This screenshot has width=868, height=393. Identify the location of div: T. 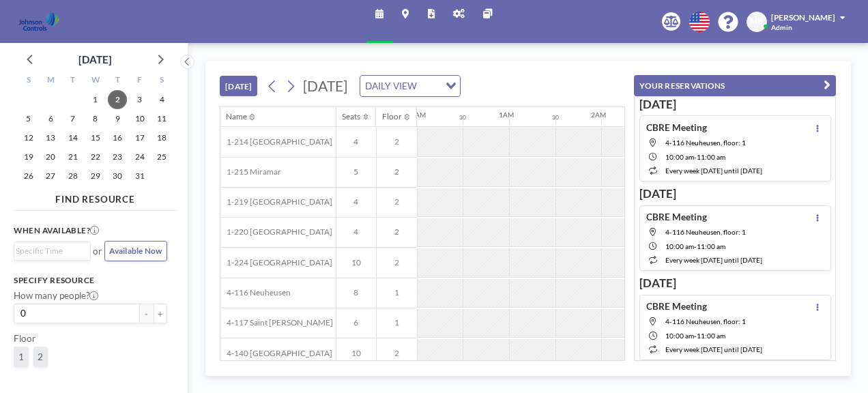
(118, 81).